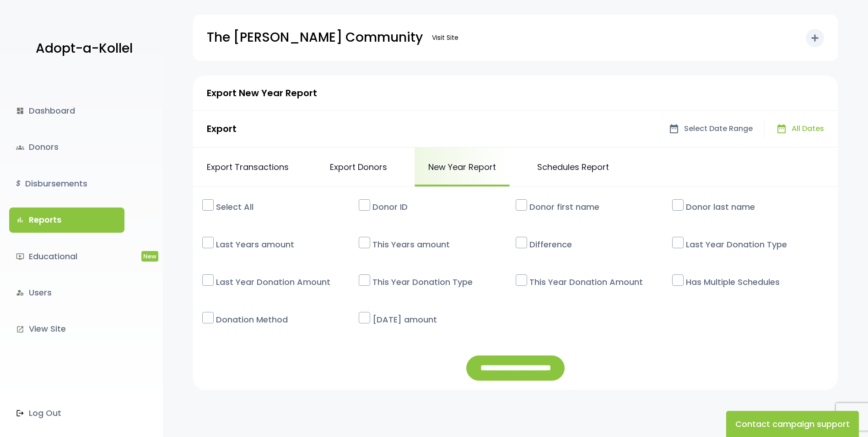 The height and width of the screenshot is (437, 868). Describe the element at coordinates (755, 244) in the screenshot. I see `label: Last Year Donation Type` at that location.